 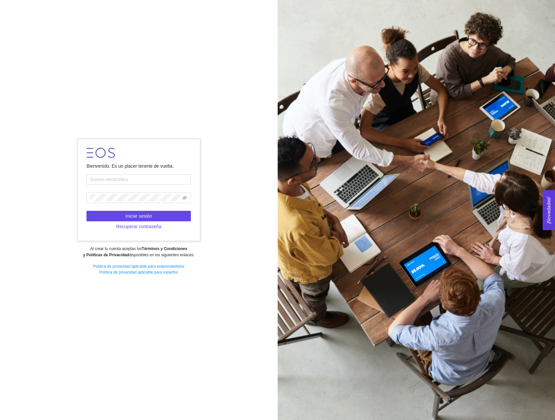 I want to click on div: Bienvenido. Es un placer tenerte de vuelta., so click(x=139, y=166).